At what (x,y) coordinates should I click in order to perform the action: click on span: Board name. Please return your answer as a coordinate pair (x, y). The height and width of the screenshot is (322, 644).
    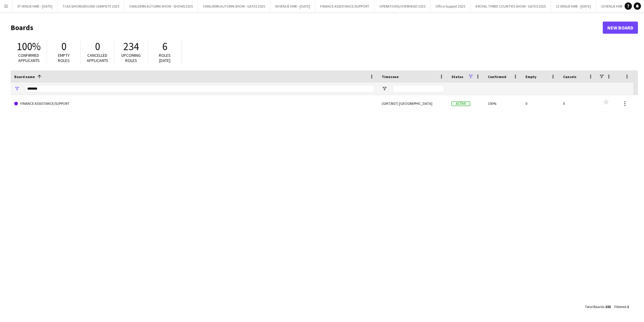
    Looking at the image, I should click on (25, 76).